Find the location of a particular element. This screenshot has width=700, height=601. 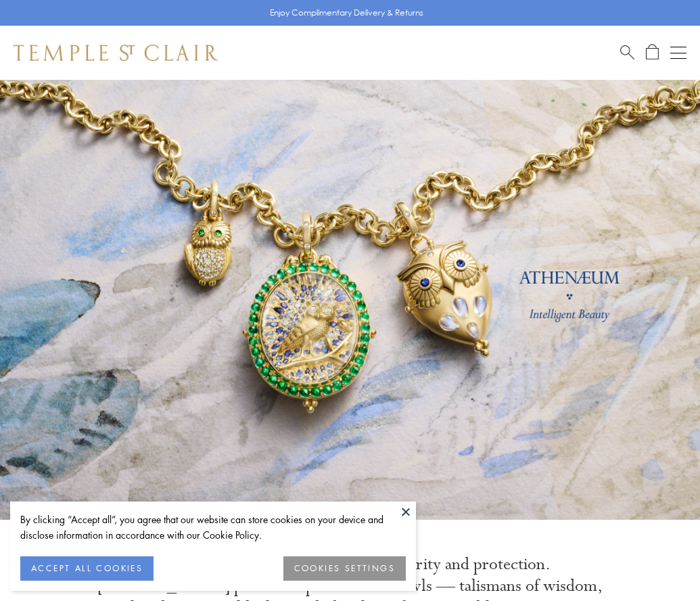

button: COOKIES SETTINGS is located at coordinates (344, 568).